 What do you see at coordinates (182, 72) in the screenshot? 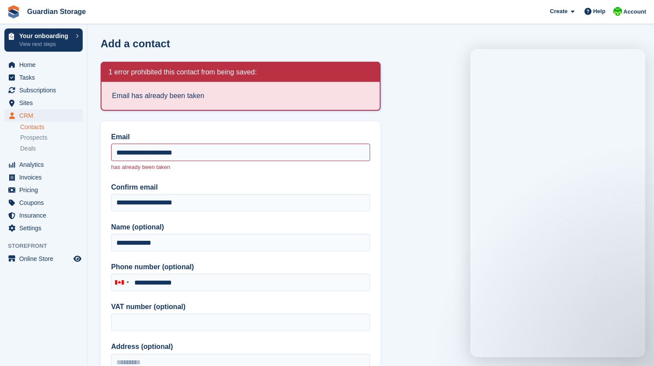
I see `h2: 1 error prohibited this contact from being saved:` at bounding box center [182, 72].